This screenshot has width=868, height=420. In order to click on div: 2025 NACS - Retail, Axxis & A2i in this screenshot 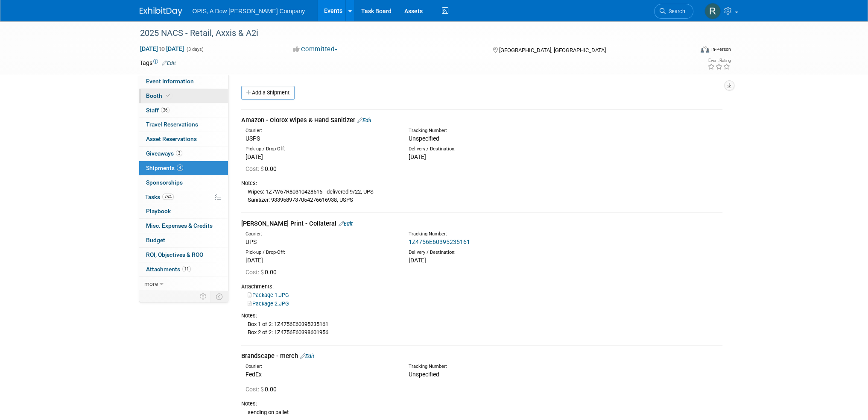, I will do `click(409, 33)`.